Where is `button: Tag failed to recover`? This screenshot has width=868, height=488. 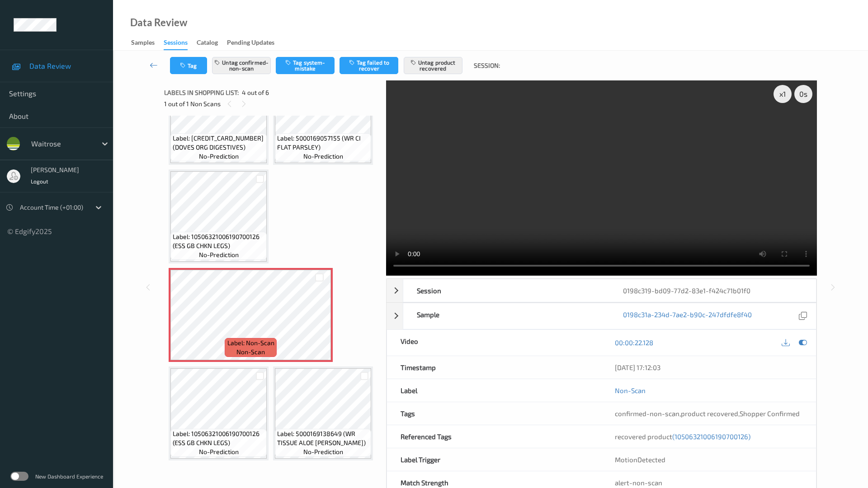
button: Tag failed to recover is located at coordinates (369, 66).